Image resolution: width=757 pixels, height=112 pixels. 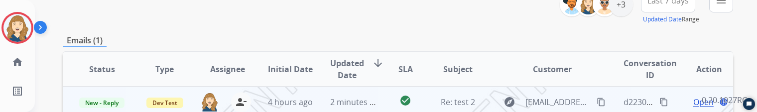 I want to click on span: Updated Date, so click(x=347, y=69).